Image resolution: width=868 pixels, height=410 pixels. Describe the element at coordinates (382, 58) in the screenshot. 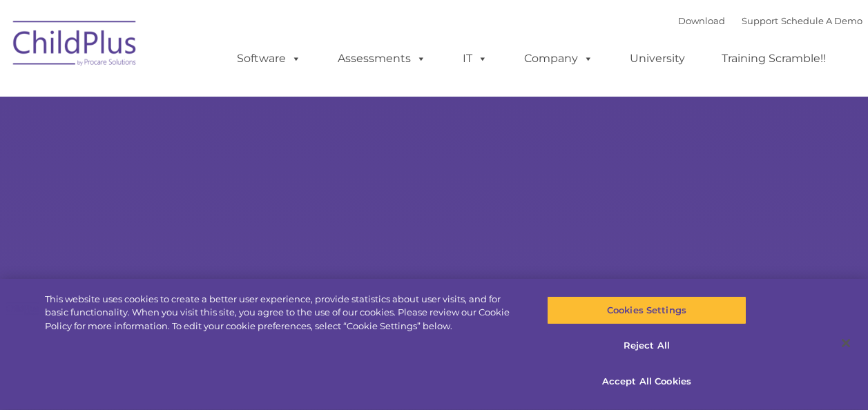

I see `a: Assessments` at that location.